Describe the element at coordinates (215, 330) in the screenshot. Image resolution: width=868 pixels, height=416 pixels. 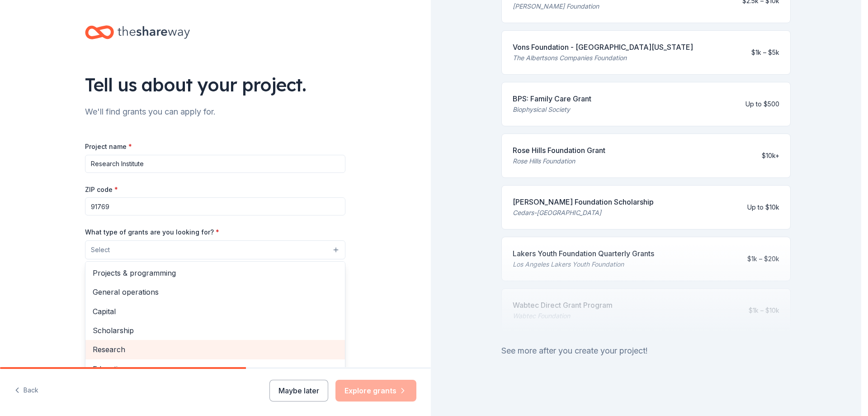
I see `span: Scholarship` at that location.